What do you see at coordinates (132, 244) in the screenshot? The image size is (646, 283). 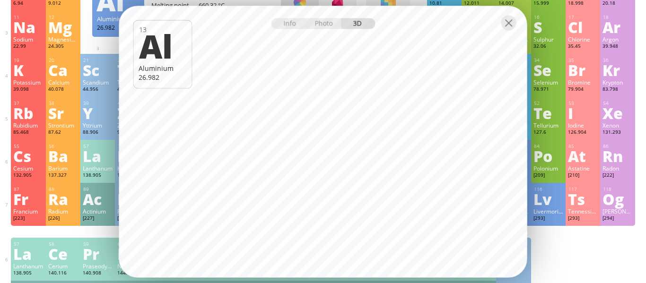 I see `div: 60` at bounding box center [132, 244].